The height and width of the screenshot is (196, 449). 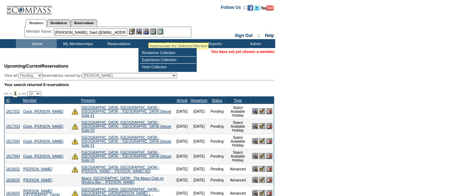 What do you see at coordinates (13, 193) in the screenshot?
I see `a: 1816503` at bounding box center [13, 193].